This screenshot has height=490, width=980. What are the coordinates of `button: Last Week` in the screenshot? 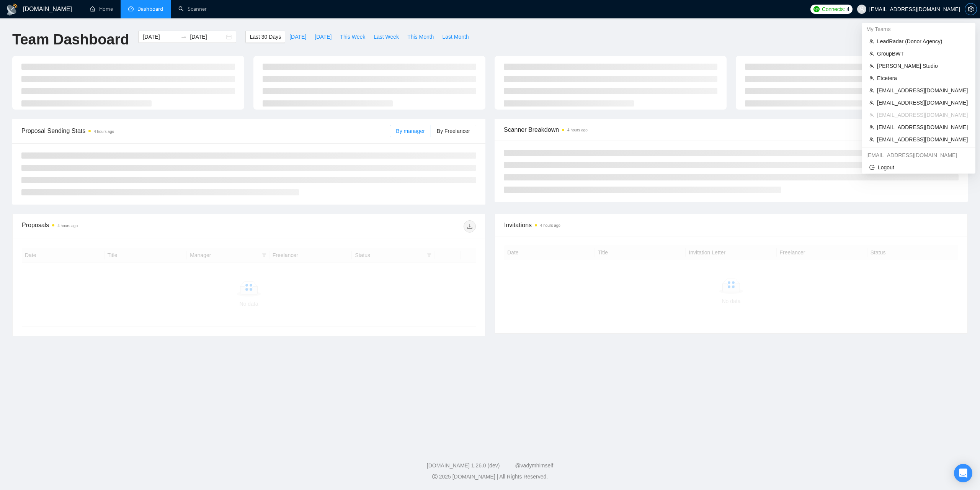 It's located at (387, 37).